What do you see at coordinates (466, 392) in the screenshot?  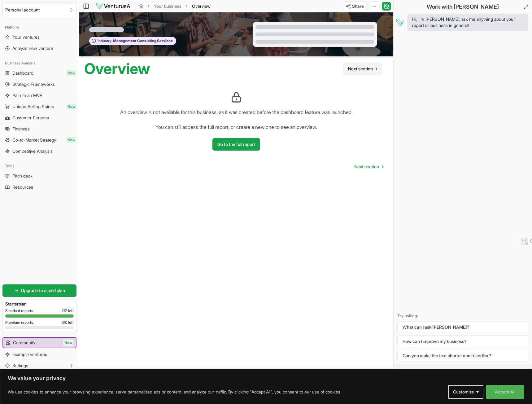 I see `button: Customize` at bounding box center [466, 392].